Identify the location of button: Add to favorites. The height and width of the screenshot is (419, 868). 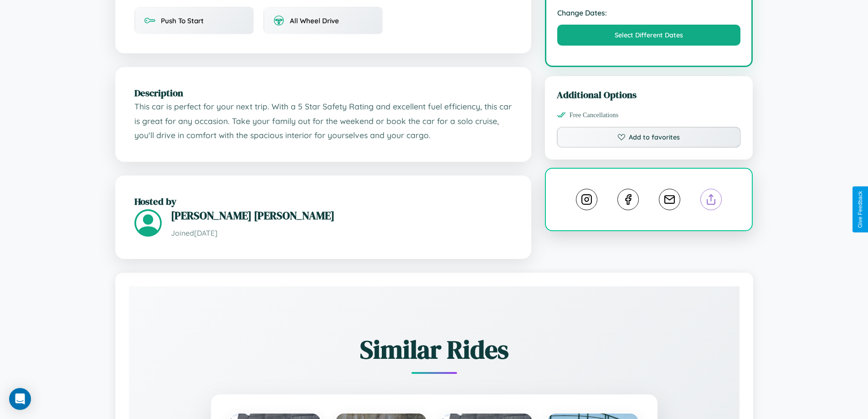
(649, 137).